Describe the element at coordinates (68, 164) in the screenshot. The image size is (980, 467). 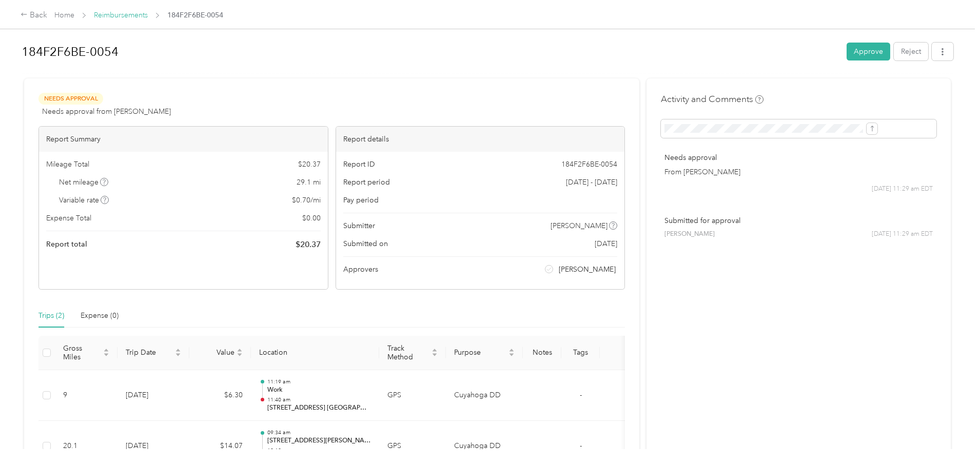
I see `span: Mileage Total` at that location.